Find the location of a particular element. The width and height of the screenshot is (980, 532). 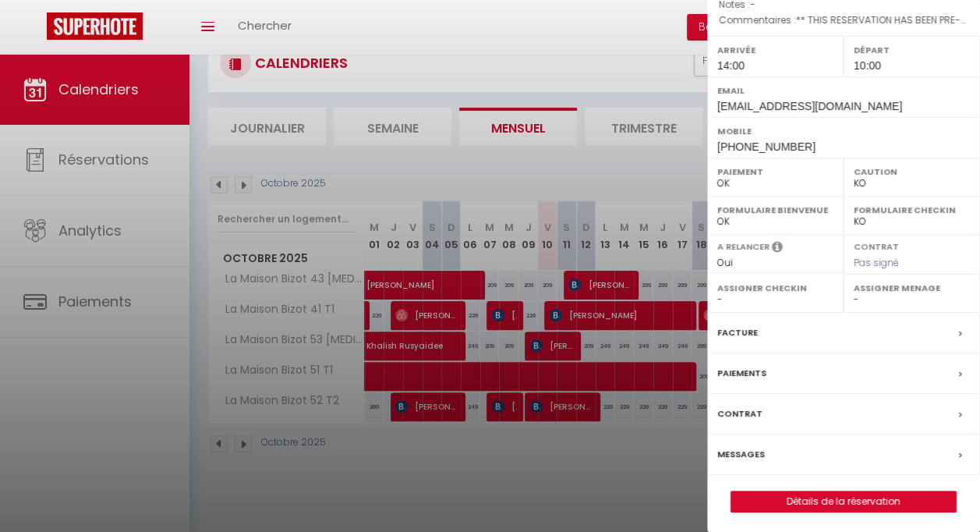

p: Commentaires : is located at coordinates (844, 20).